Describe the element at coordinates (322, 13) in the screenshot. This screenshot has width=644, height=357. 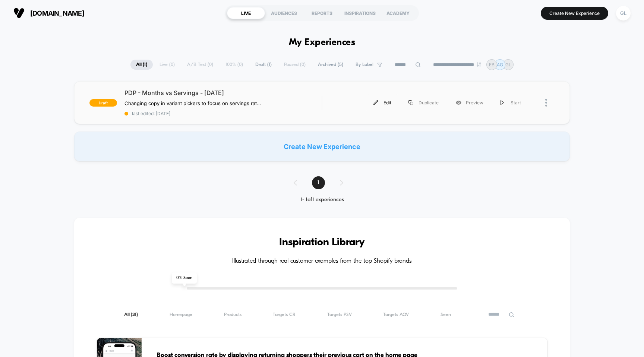
I see `div: REPORTS` at that location.